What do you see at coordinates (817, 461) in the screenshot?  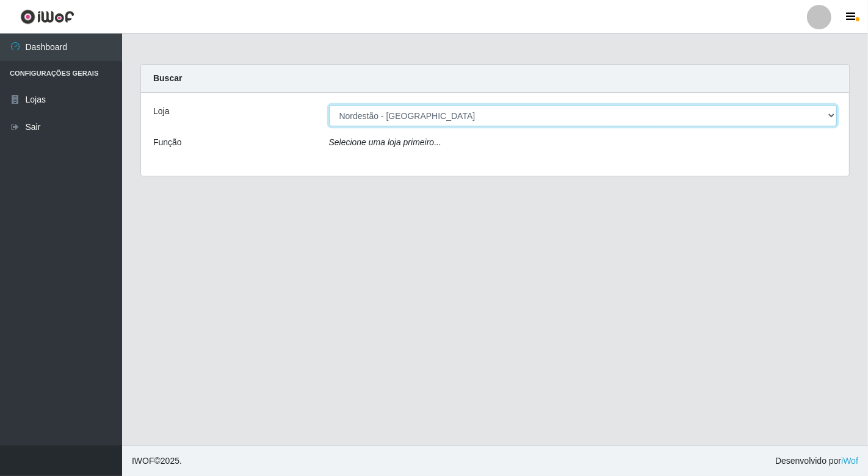 I see `span: Desenvolvido por` at bounding box center [817, 461].